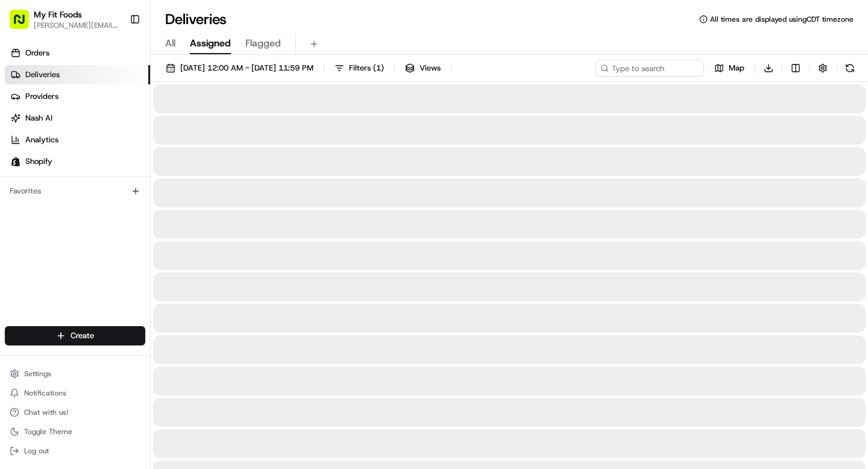 The image size is (868, 469). What do you see at coordinates (75, 336) in the screenshot?
I see `button: Create` at bounding box center [75, 336].